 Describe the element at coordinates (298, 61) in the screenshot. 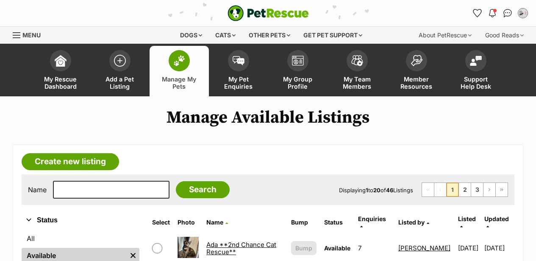

I see `img: group-profile-icon-3fa3cf56718a62981997c0bc7e787c4b2cf8bcc04b72c1350f741eb67cf2f40e.svg` at that location.